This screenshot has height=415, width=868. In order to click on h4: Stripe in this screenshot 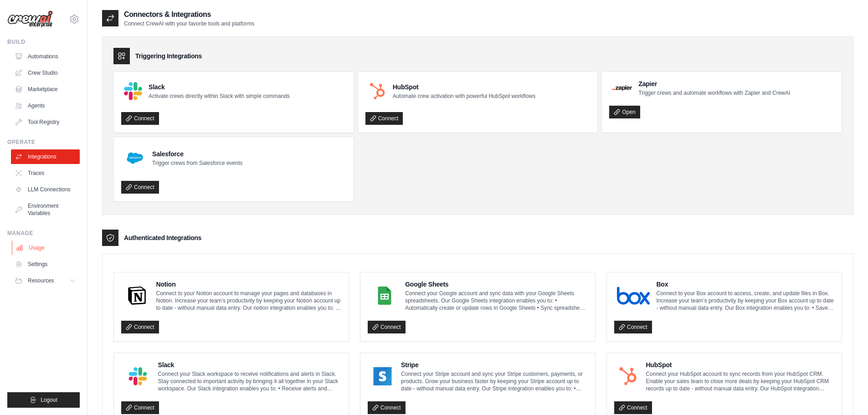, I will do `click(494, 365)`.